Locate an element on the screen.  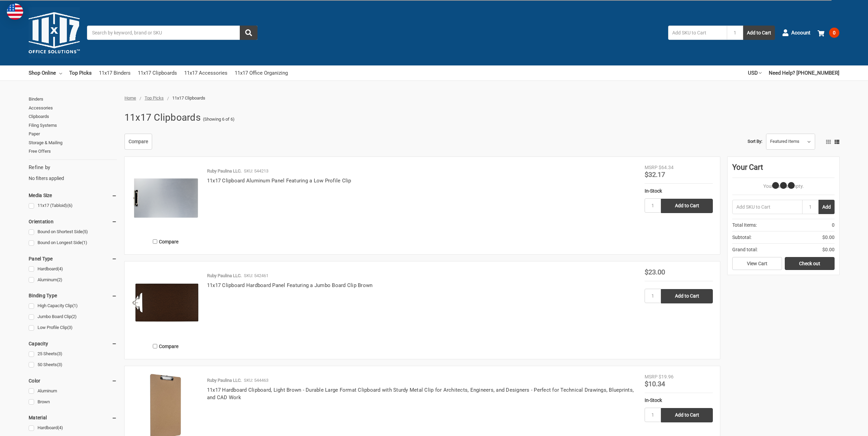
span: Subtotal: is located at coordinates (742, 237).